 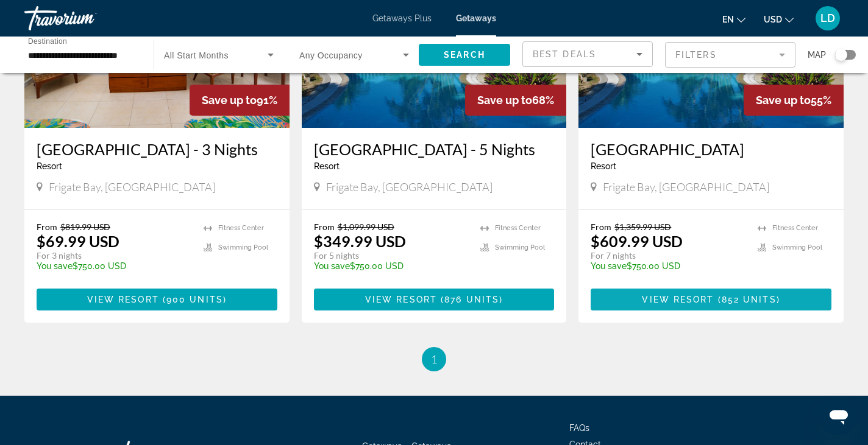 What do you see at coordinates (391, 256) in the screenshot?
I see `p: For 5 nights` at bounding box center [391, 256].